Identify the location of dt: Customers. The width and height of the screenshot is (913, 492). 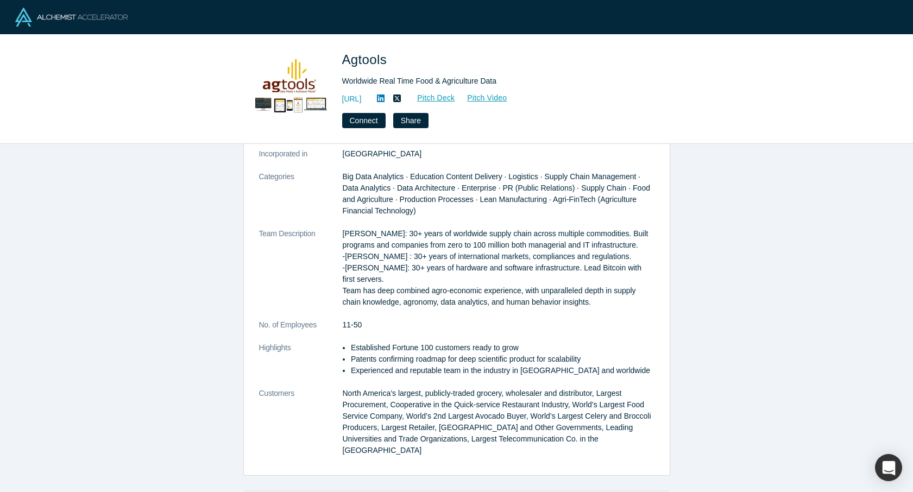
(301, 427).